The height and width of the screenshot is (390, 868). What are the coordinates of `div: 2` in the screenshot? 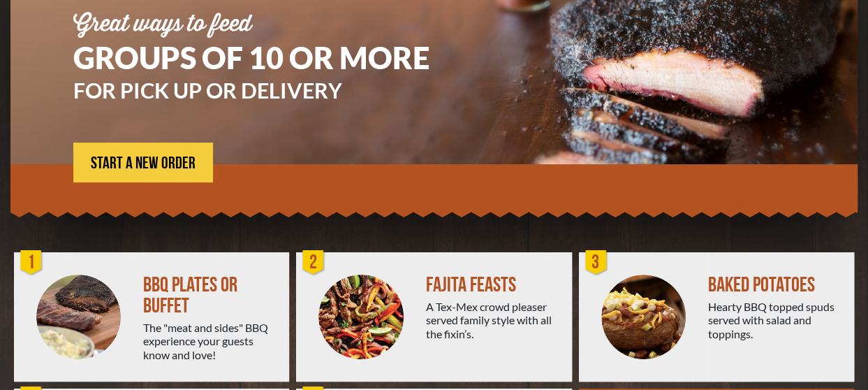 It's located at (313, 263).